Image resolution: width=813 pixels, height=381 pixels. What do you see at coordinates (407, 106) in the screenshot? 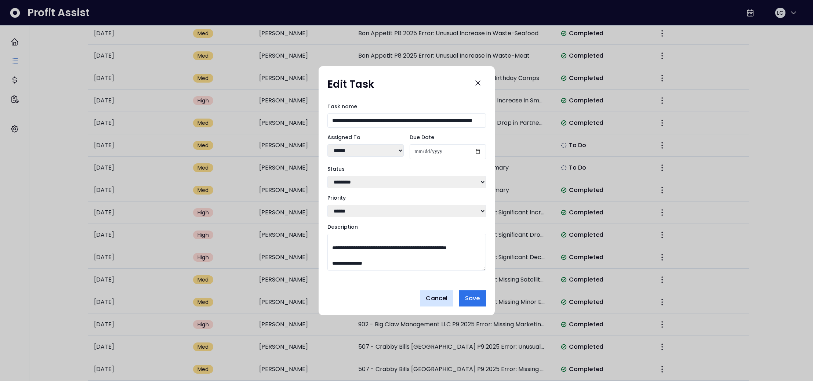
I see `label: Task name` at bounding box center [407, 106].